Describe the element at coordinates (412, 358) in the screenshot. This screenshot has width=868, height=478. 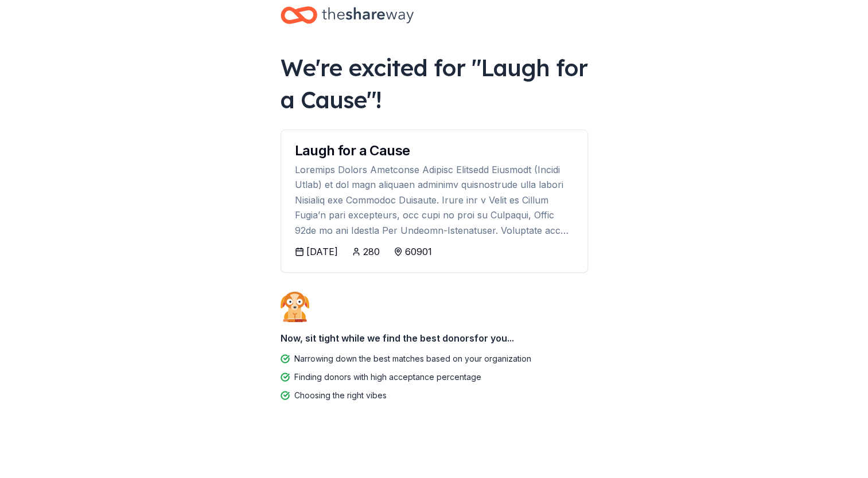
I see `div: Narrowing down the best matches based on your organization` at that location.